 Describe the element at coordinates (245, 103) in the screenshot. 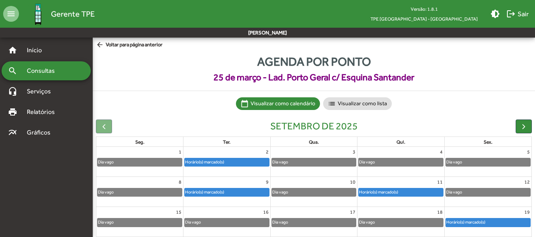

I see `mat-icon: calendar_today` at that location.